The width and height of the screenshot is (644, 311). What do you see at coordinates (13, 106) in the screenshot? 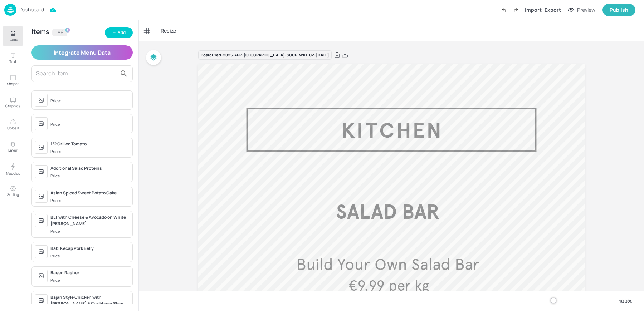
I see `p: Graphics` at bounding box center [13, 106].